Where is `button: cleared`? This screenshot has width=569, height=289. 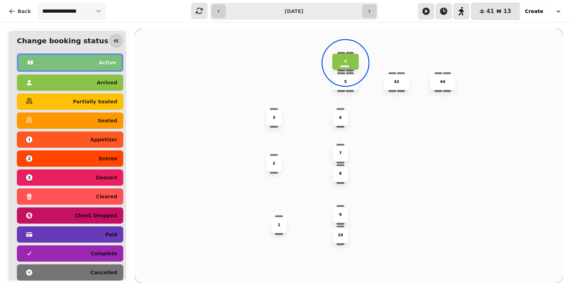
button: cleared is located at coordinates (70, 197).